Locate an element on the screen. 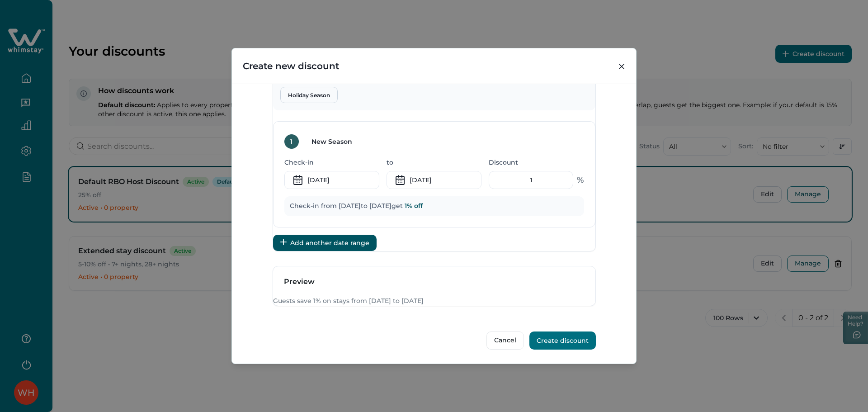 The height and width of the screenshot is (412, 868). div: 1 is located at coordinates (292, 141).